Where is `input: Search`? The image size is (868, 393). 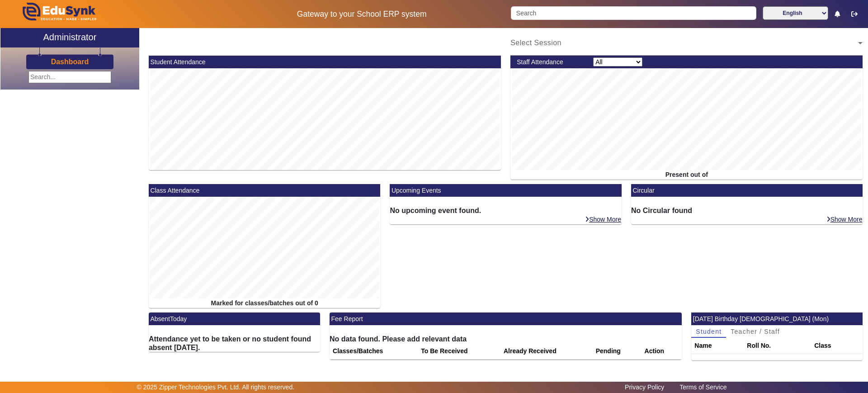 input: Search is located at coordinates (634, 13).